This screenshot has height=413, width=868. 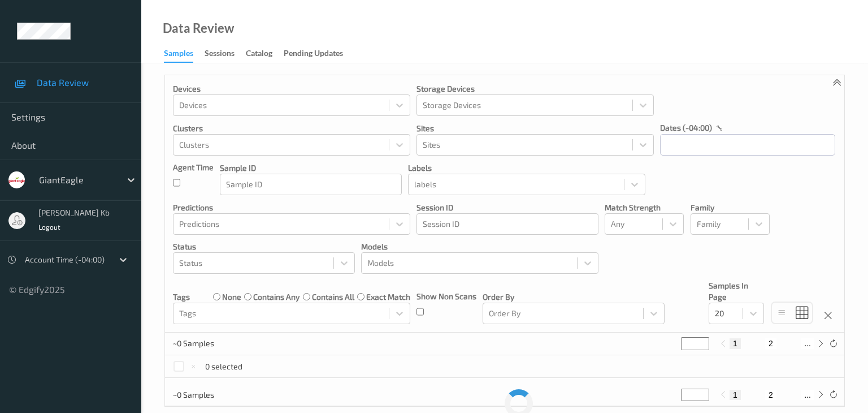 What do you see at coordinates (388, 297) in the screenshot?
I see `label: exact match` at bounding box center [388, 297].